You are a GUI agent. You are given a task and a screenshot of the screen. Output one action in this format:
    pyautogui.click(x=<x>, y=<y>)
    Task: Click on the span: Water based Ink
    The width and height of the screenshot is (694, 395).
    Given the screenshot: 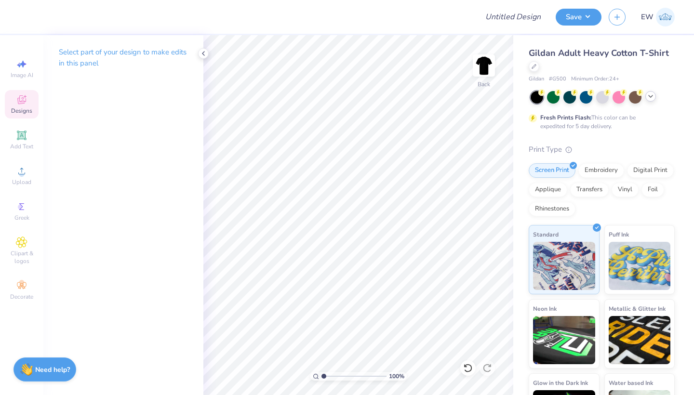 What is the action you would take?
    pyautogui.click(x=631, y=383)
    